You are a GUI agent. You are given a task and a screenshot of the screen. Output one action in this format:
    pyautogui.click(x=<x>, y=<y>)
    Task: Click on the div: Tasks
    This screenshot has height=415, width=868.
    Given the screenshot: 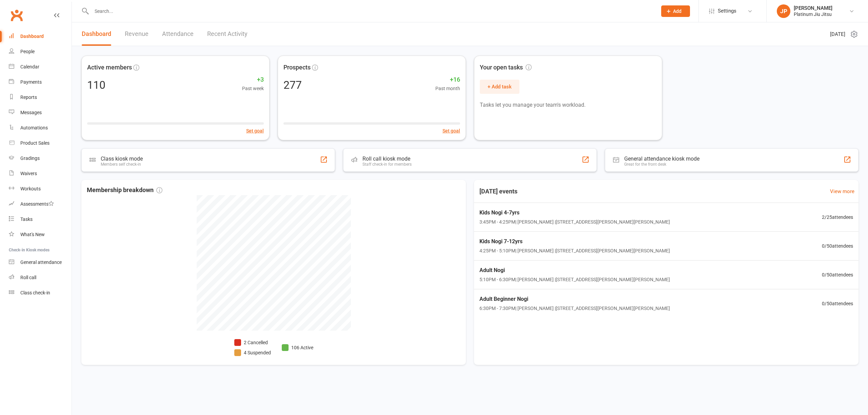 What is the action you would take?
    pyautogui.click(x=27, y=219)
    